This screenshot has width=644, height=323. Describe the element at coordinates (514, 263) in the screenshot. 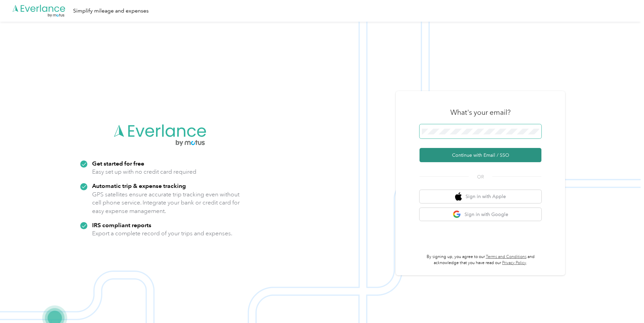

I see `a: Privacy Policy` at that location.